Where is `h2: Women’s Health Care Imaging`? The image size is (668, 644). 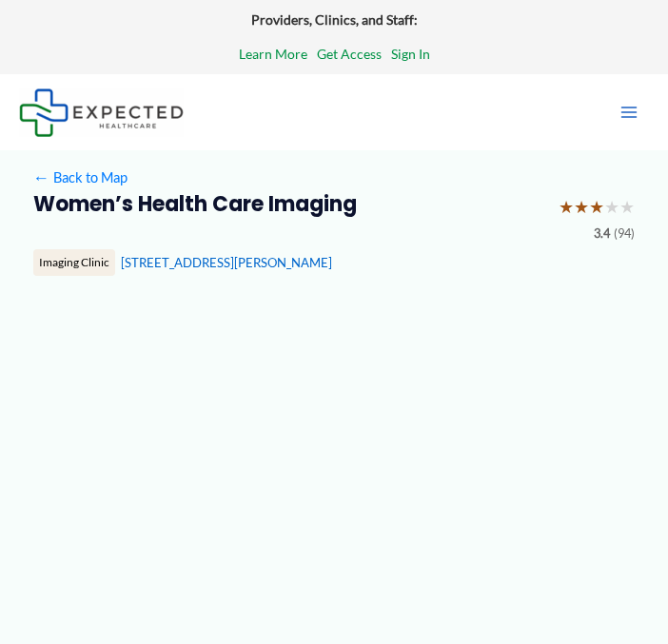
h2: Women’s Health Care Imaging is located at coordinates (290, 204).